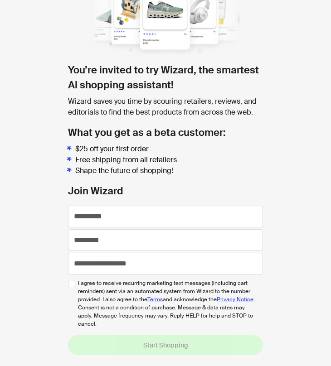 Image resolution: width=331 pixels, height=366 pixels. I want to click on button: Start Shopping, so click(165, 345).